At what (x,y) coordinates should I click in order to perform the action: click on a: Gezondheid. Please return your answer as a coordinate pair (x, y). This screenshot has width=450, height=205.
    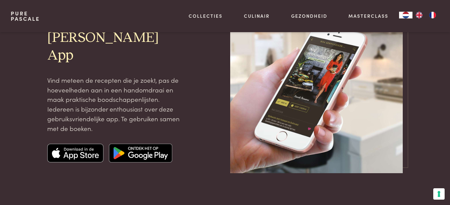
    Looking at the image, I should click on (310, 16).